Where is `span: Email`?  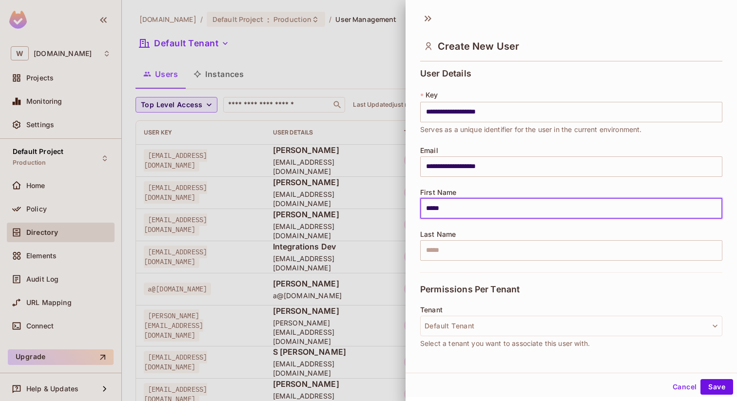 span: Email is located at coordinates (429, 151).